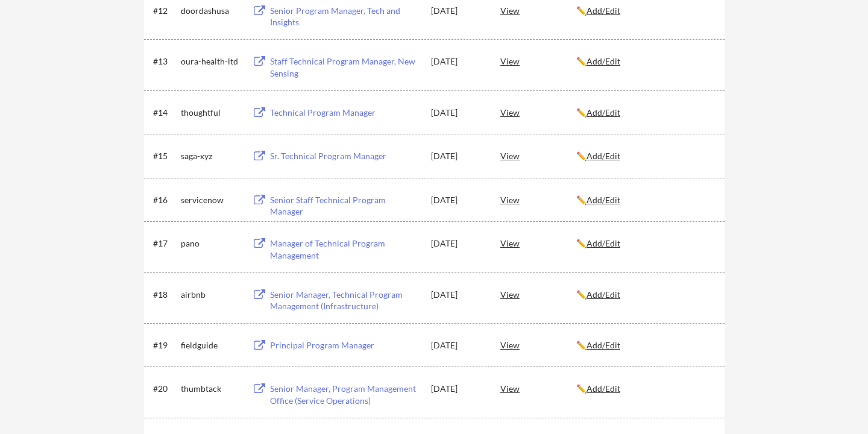  I want to click on div: #16, so click(165, 200).